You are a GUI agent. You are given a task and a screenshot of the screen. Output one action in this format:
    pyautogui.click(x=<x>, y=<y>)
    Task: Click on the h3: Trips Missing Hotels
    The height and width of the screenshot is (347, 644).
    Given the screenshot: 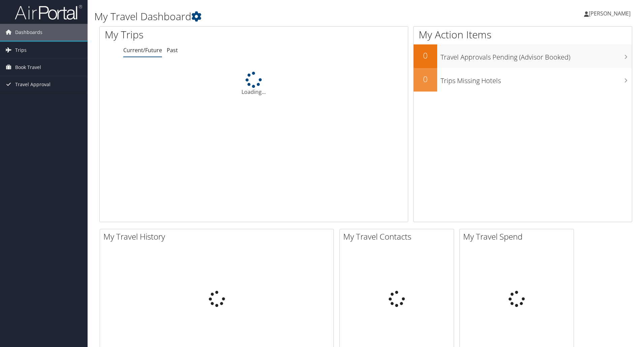 What is the action you would take?
    pyautogui.click(x=536, y=79)
    